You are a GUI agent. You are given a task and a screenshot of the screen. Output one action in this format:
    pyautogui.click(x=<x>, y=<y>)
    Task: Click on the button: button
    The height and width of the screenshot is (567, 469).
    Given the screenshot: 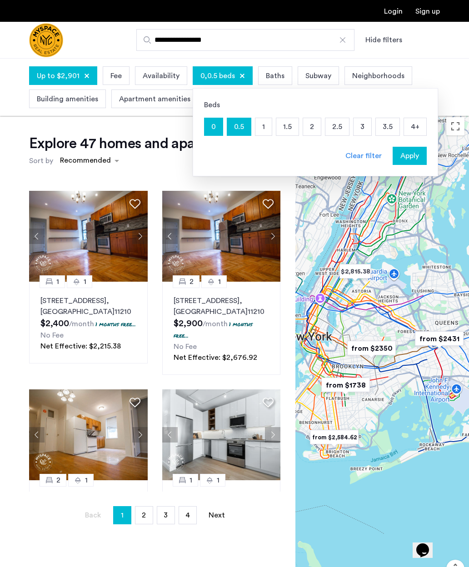 What is the action you would take?
    pyautogui.click(x=410, y=156)
    